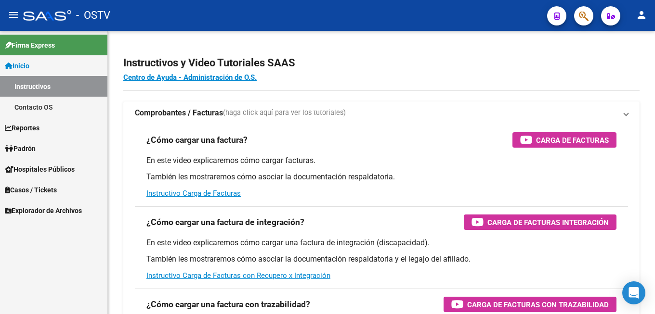  What do you see at coordinates (228, 305) in the screenshot?
I see `h3: ¿Cómo cargar una factura con trazabilidad?` at bounding box center [228, 305].